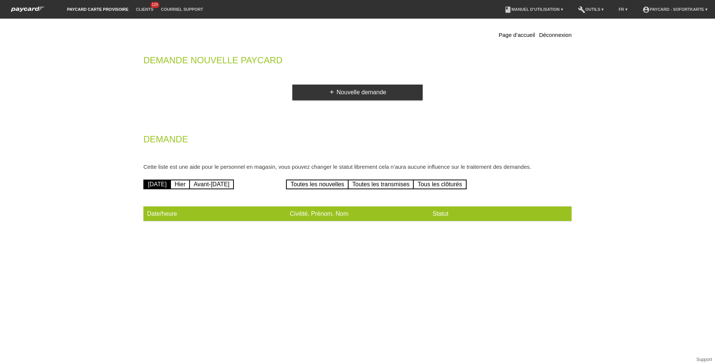 The width and height of the screenshot is (715, 364). I want to click on i: add, so click(332, 92).